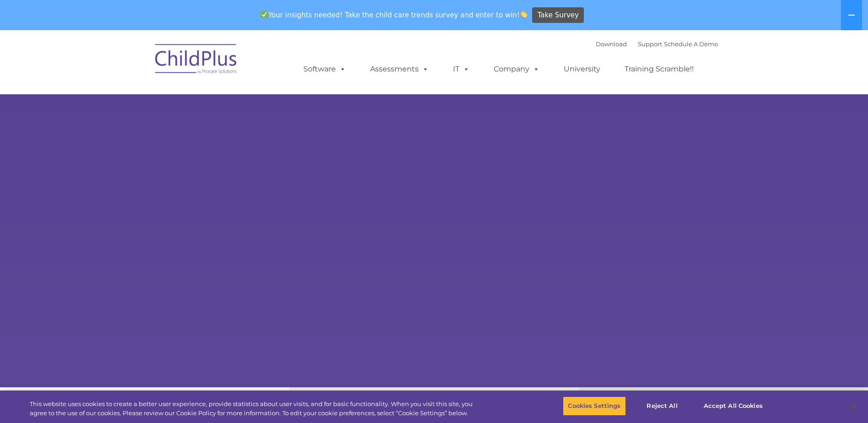  Describe the element at coordinates (558, 15) in the screenshot. I see `a: Take Survey` at that location.